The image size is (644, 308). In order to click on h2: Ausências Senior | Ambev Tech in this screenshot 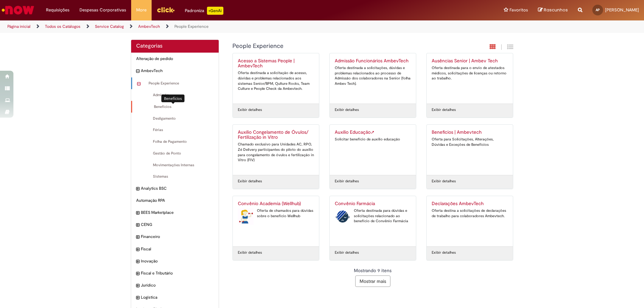, I will do `click(469, 61)`.